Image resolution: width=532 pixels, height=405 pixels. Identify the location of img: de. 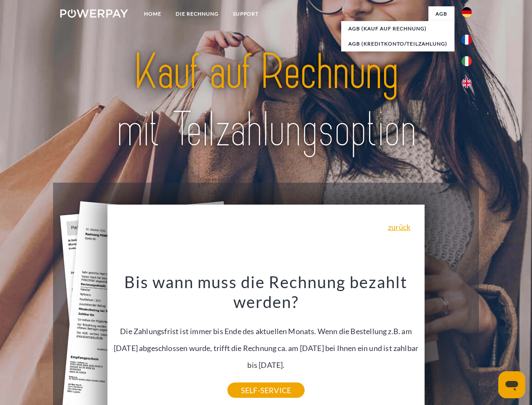
(467, 12).